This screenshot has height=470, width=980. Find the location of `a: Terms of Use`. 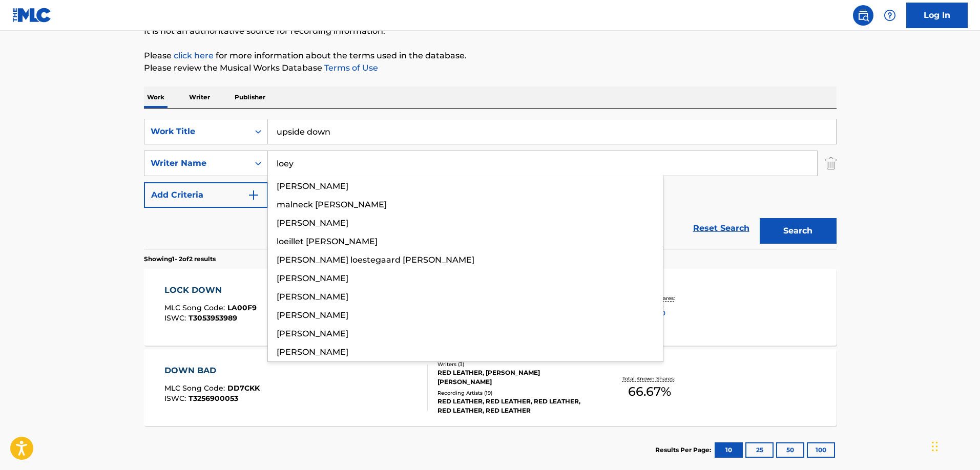

a: Terms of Use is located at coordinates (350, 68).